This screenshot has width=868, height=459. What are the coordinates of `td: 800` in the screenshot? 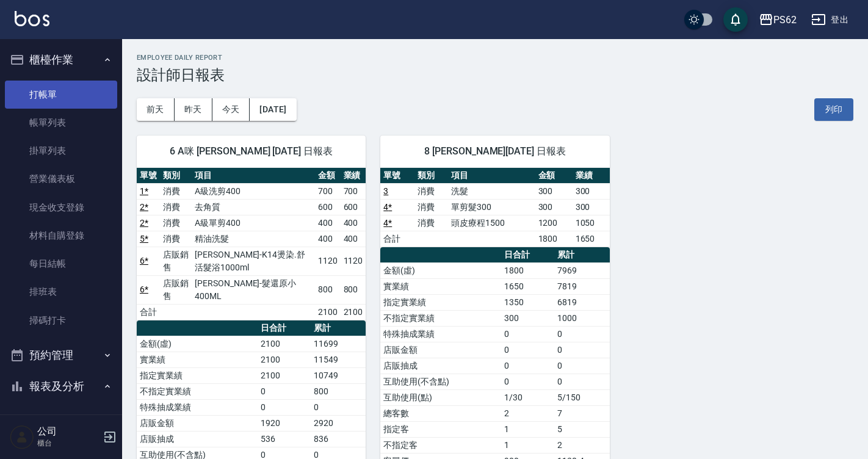 It's located at (328, 290).